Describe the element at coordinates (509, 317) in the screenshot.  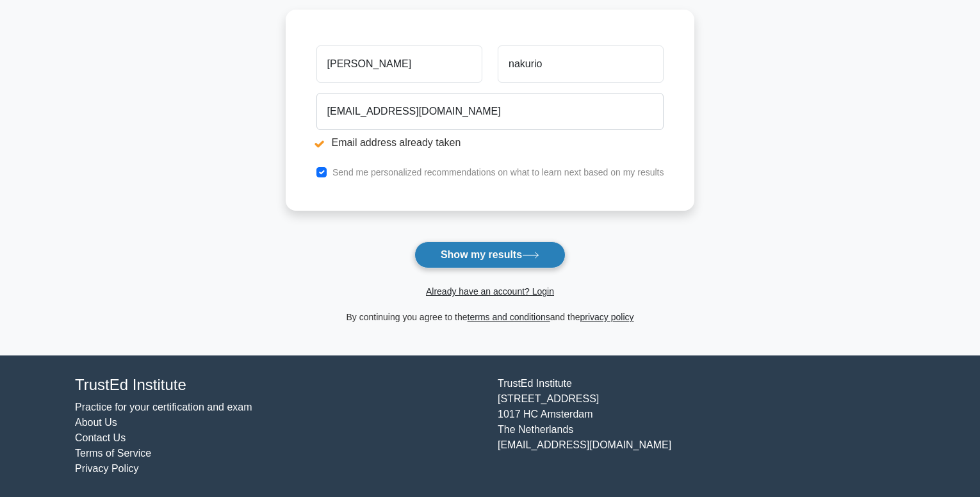
I see `a: terms and conditions` at that location.